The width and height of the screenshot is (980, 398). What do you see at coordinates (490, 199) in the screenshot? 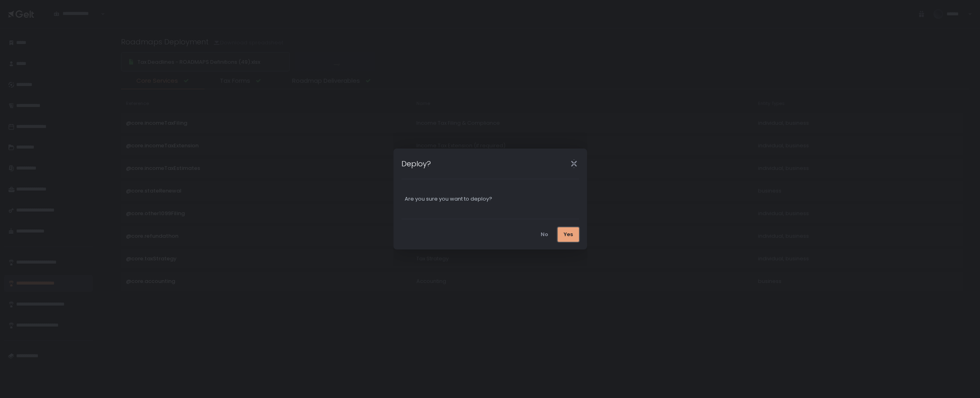
I see `div: Are you sure you want to deploy?` at bounding box center [490, 199].